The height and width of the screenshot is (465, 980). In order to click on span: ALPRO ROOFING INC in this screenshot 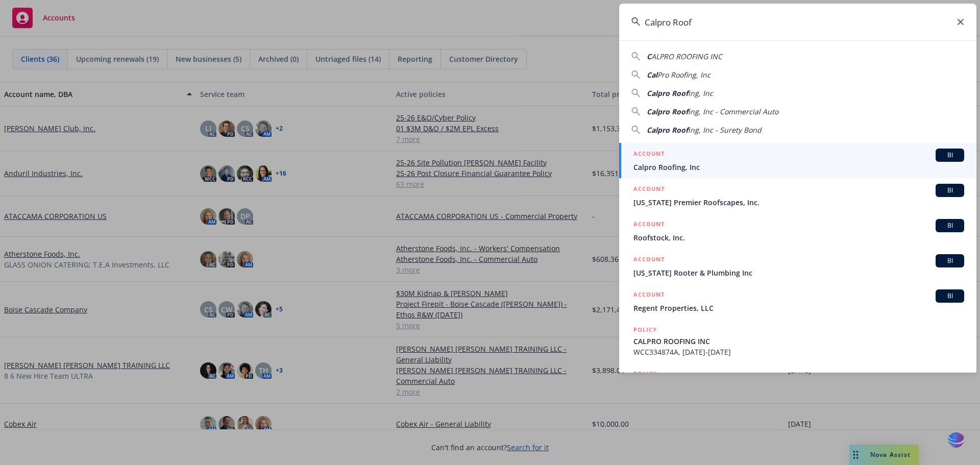, I will do `click(686, 56)`.